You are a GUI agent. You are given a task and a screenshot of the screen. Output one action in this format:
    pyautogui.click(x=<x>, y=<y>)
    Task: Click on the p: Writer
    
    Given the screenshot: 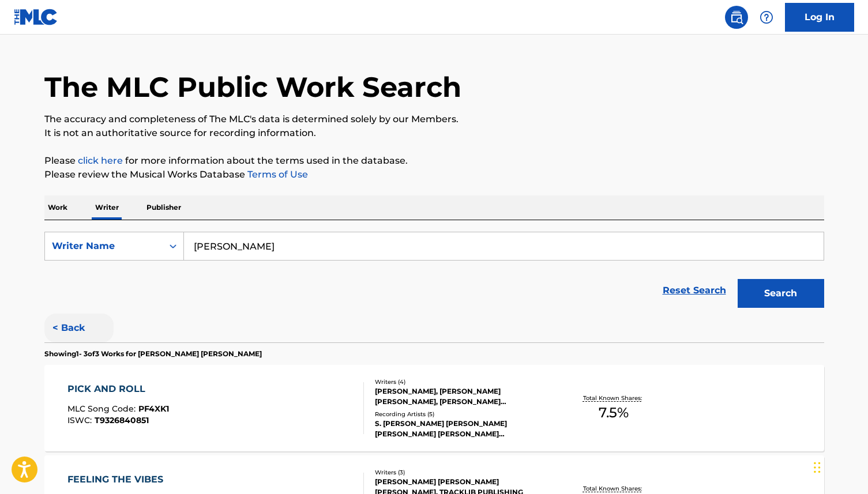 What is the action you would take?
    pyautogui.click(x=107, y=207)
    